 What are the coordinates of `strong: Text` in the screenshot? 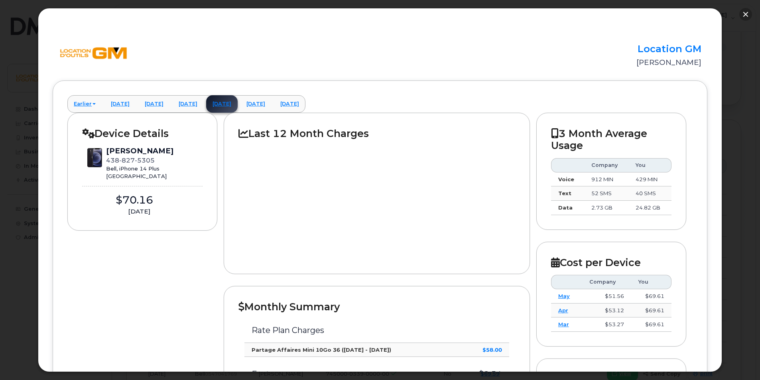 It's located at (564, 193).